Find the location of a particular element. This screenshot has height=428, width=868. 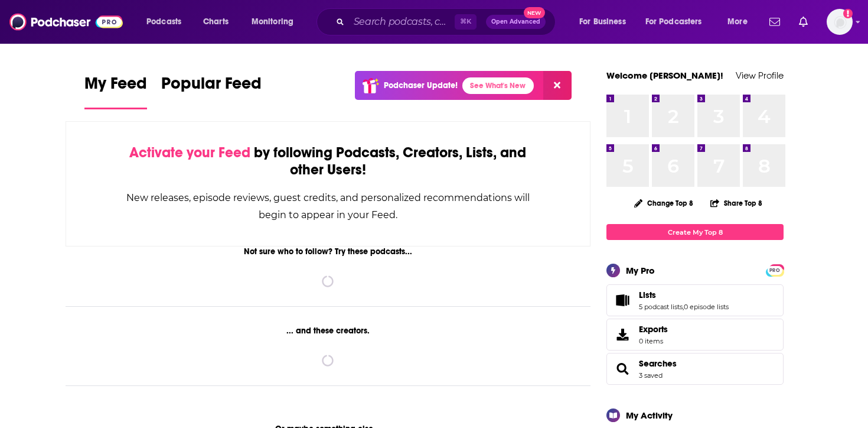

span: Podcasts is located at coordinates (163, 22).